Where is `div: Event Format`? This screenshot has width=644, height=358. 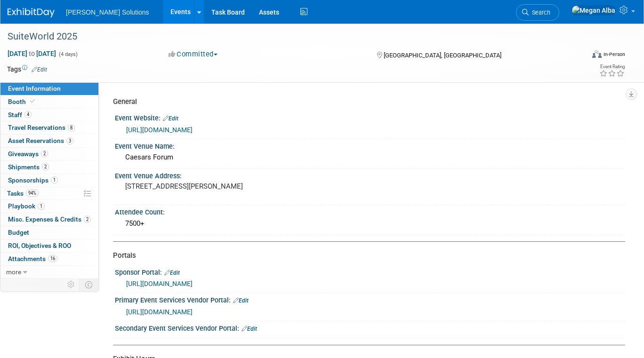 div: Event Format is located at coordinates (579, 56).